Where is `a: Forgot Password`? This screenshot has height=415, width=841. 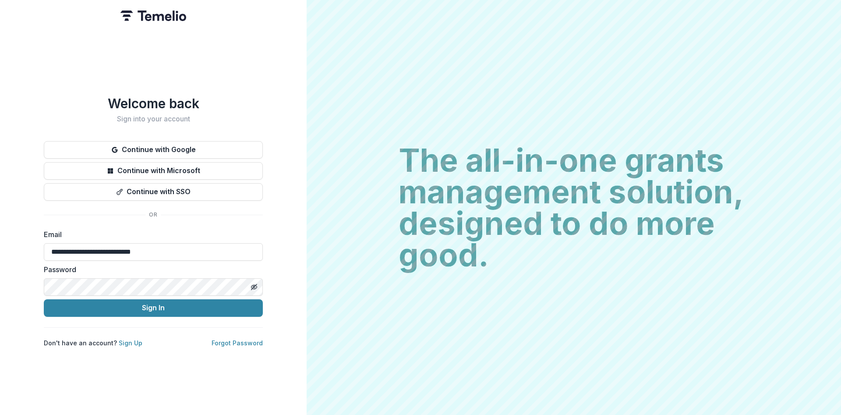
a: Forgot Password is located at coordinates (237, 342).